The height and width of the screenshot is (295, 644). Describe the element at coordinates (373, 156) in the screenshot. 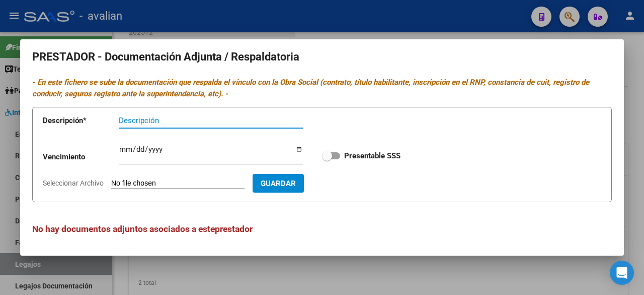

I see `strong: Presentable SSS` at that location.